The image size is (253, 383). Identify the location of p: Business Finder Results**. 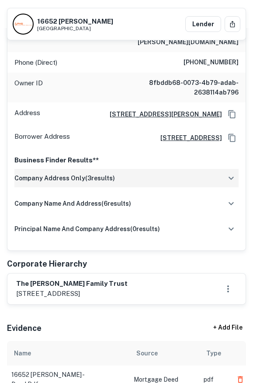
(126, 160).